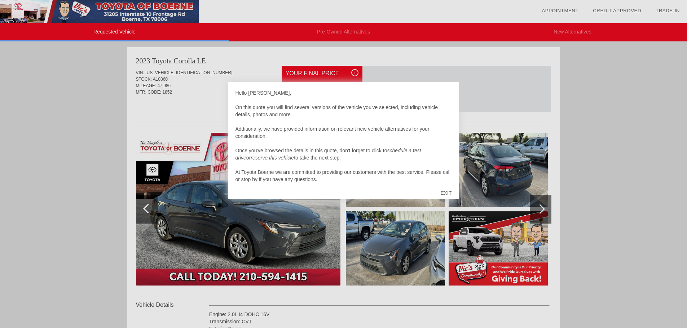 This screenshot has height=328, width=687. What do you see at coordinates (667, 10) in the screenshot?
I see `a: Trade-In` at bounding box center [667, 10].